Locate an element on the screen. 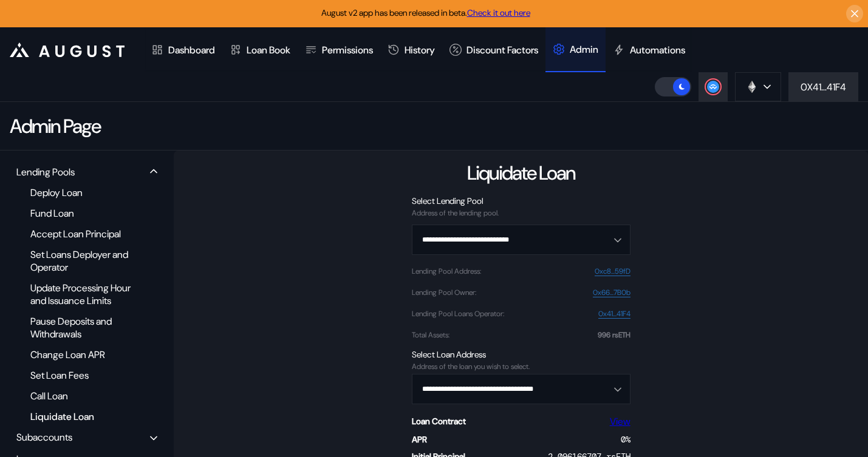  a: 0x66...7B0b is located at coordinates (611, 293).